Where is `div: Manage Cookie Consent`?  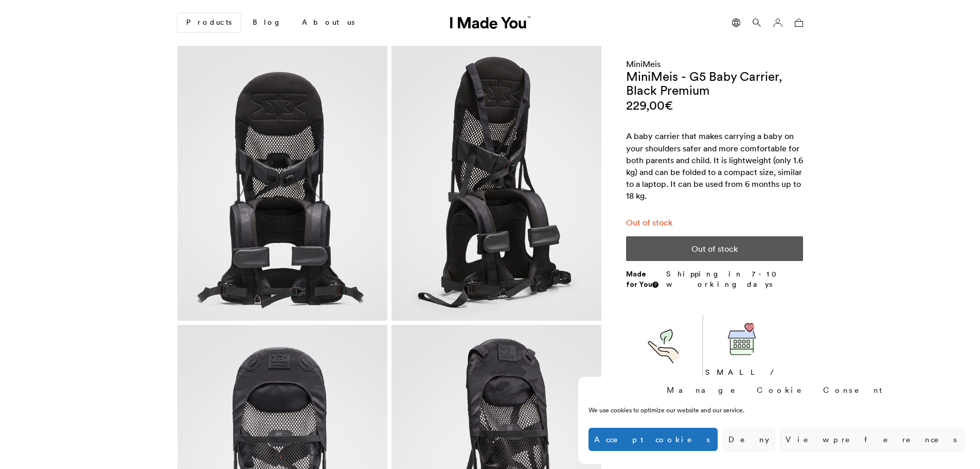 div: Manage Cookie Consent is located at coordinates (777, 390).